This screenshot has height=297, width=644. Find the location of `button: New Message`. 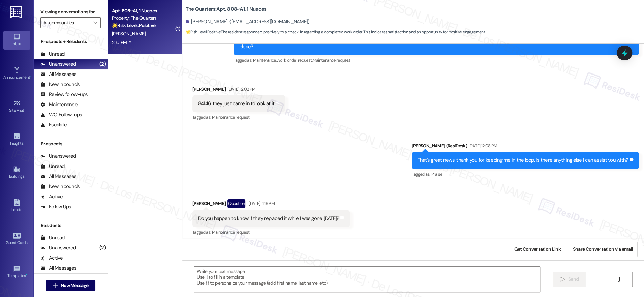

button: New Message is located at coordinates (71, 286).